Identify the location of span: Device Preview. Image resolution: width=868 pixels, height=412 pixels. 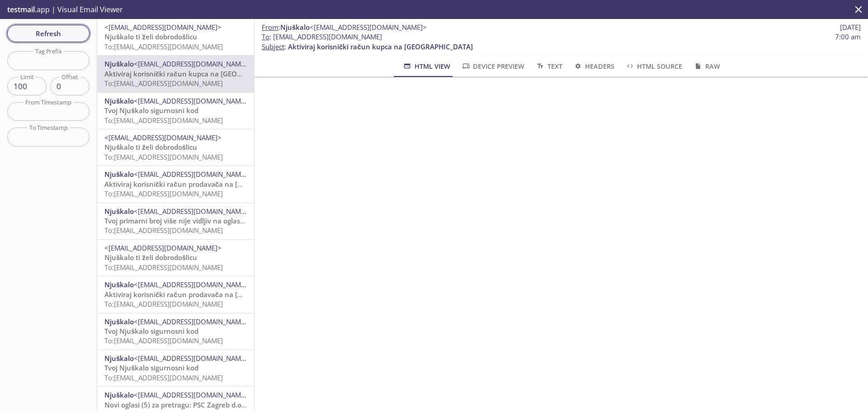
(493, 66).